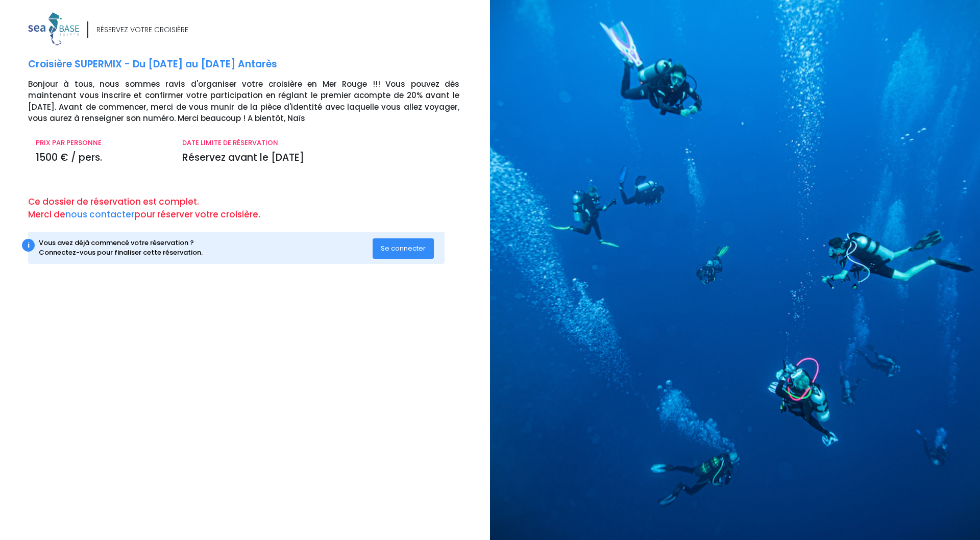 The width and height of the screenshot is (980, 540). What do you see at coordinates (142, 30) in the screenshot?
I see `div: RÉSERVEZ VOTRE CROISIÈRE` at bounding box center [142, 30].